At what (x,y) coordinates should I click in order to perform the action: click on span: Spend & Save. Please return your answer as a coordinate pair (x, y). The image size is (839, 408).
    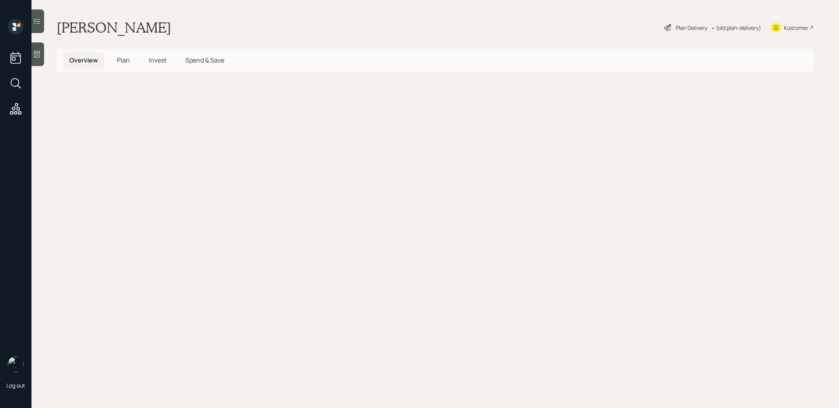
    Looking at the image, I should click on (205, 60).